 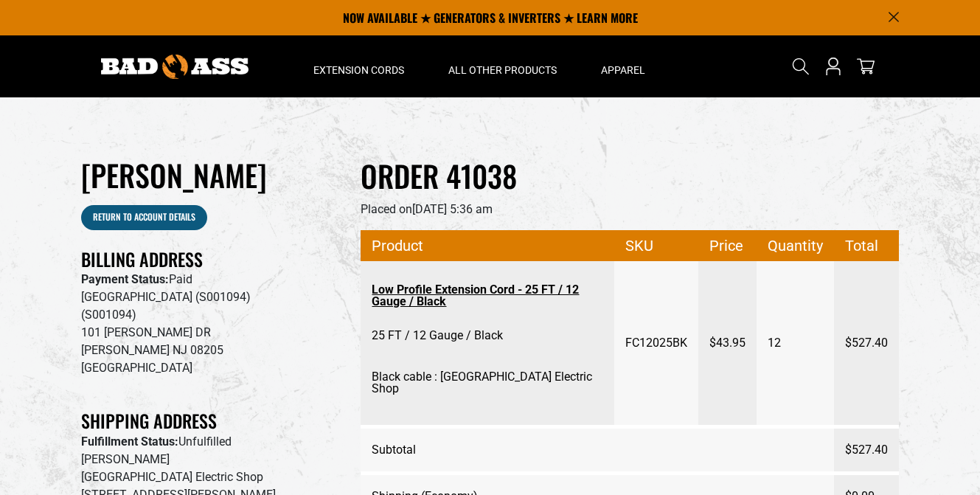 I want to click on span: Product, so click(x=488, y=245).